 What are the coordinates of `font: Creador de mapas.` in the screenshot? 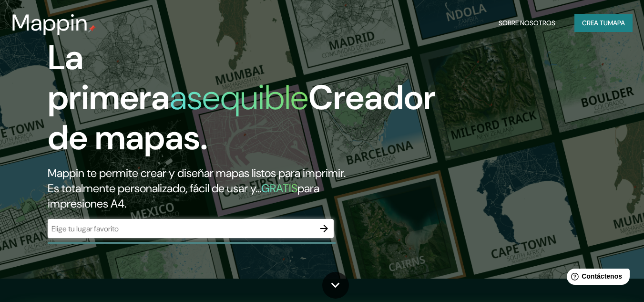 It's located at (242, 118).